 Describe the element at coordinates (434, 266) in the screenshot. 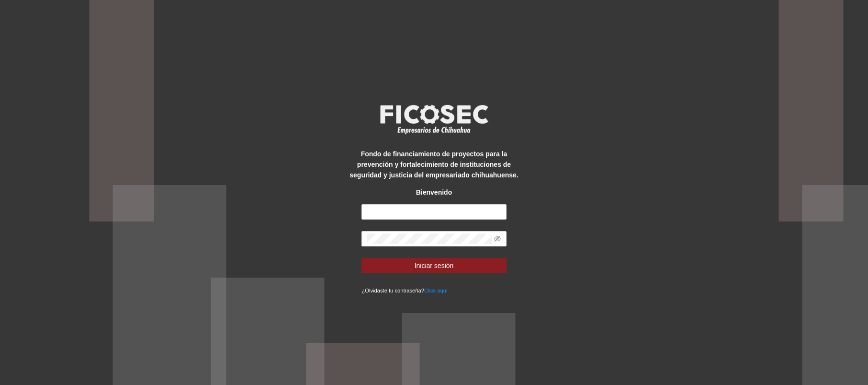

I see `span: Iniciar sesión` at that location.